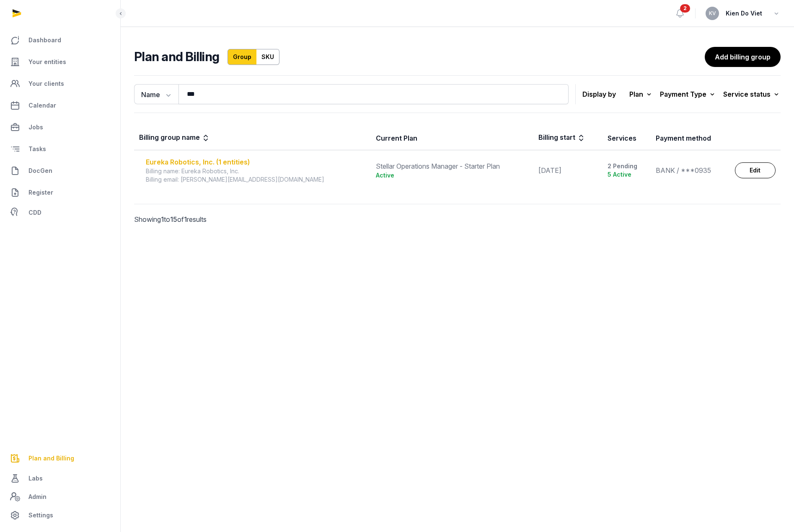 The image size is (794, 532). What do you see at coordinates (35, 212) in the screenshot?
I see `span: CDD` at bounding box center [35, 212].